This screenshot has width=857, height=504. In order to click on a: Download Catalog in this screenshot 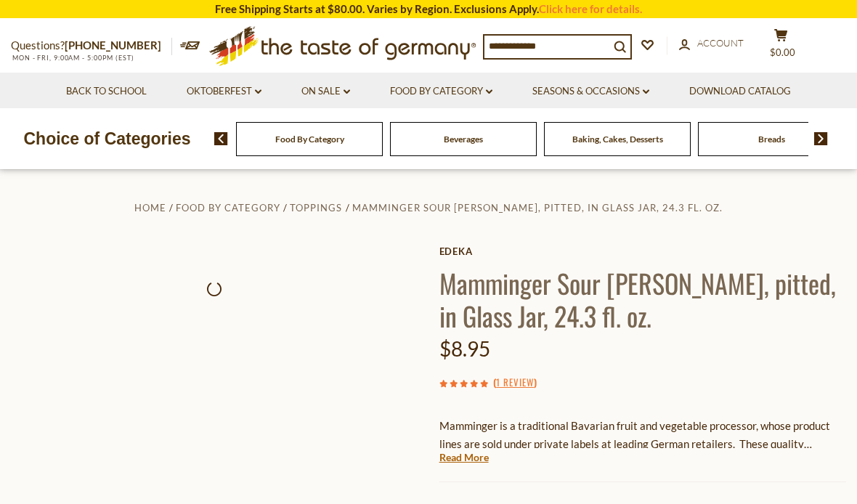, I will do `click(740, 92)`.